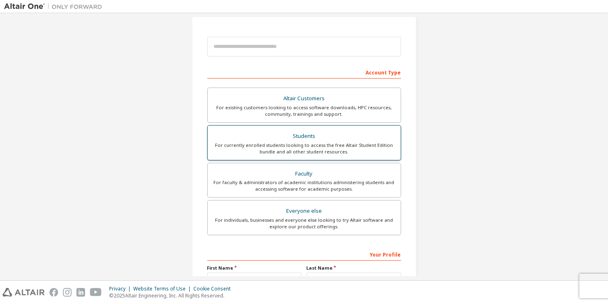 Image resolution: width=608 pixels, height=304 pixels. I want to click on p: © 2025 Altair Engineering, Inc. All Rights Reserved., so click(172, 295).